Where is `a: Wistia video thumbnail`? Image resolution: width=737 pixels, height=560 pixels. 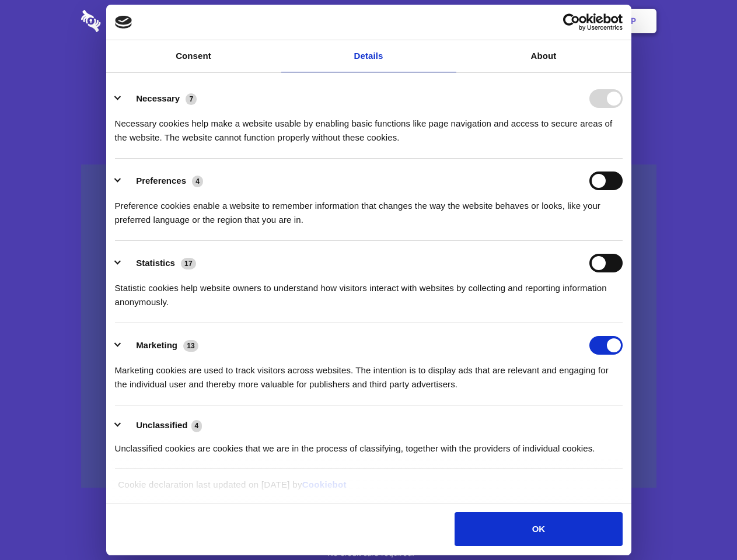 a: Wistia video thumbnail is located at coordinates (369, 326).